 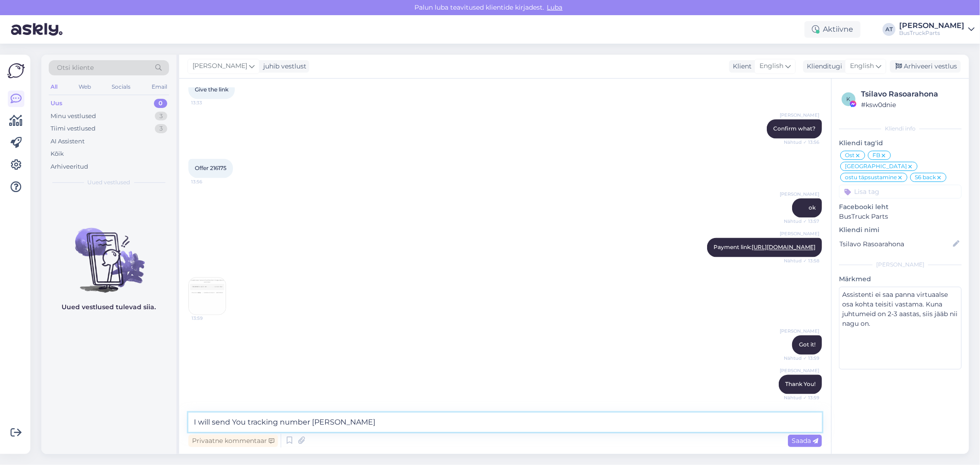 What do you see at coordinates (208, 103) in the screenshot?
I see `span: 13:33` at bounding box center [208, 103].